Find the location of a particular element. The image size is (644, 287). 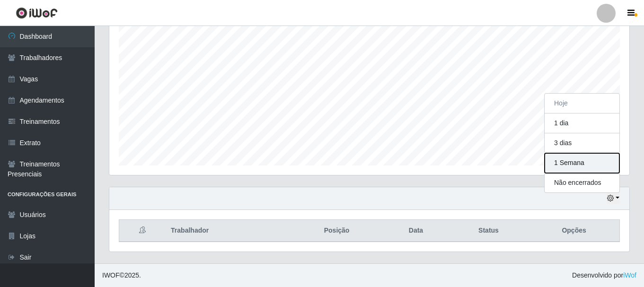

th: Posição is located at coordinates (336, 231).